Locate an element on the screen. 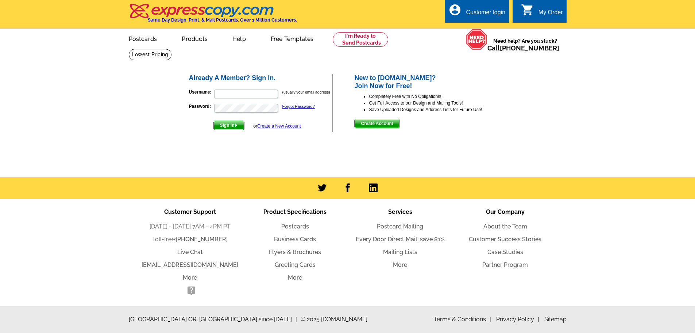 This screenshot has height=333, width=695. a: Customer Success Stories is located at coordinates (505, 239).